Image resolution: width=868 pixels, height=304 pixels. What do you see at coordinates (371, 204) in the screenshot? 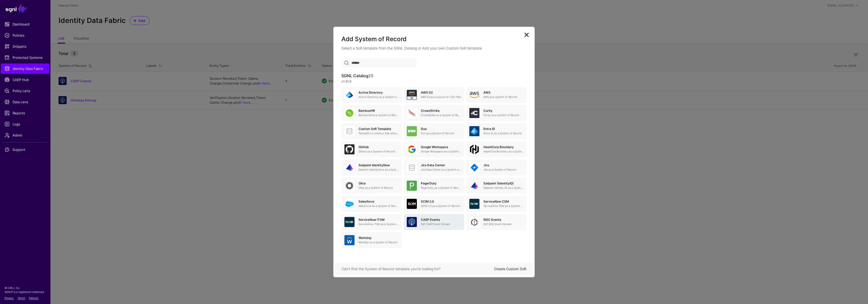
I see `a: SalesforceSalesforce as a System of Record` at bounding box center [371, 204].